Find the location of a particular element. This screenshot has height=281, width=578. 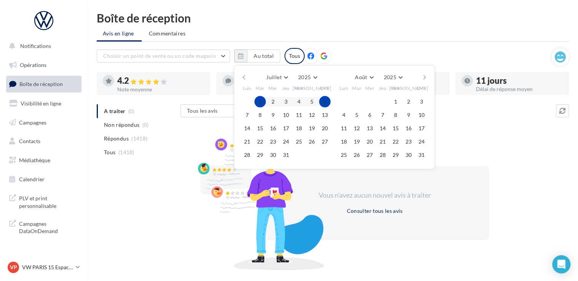

span: Jeu is located at coordinates (383, 88).